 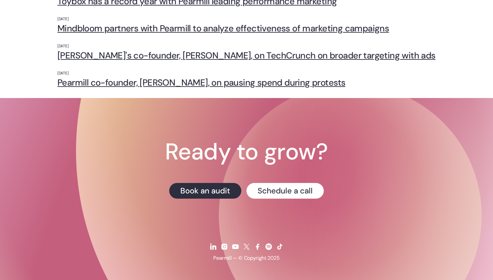 I want to click on a: Tiktok icon, so click(x=280, y=246).